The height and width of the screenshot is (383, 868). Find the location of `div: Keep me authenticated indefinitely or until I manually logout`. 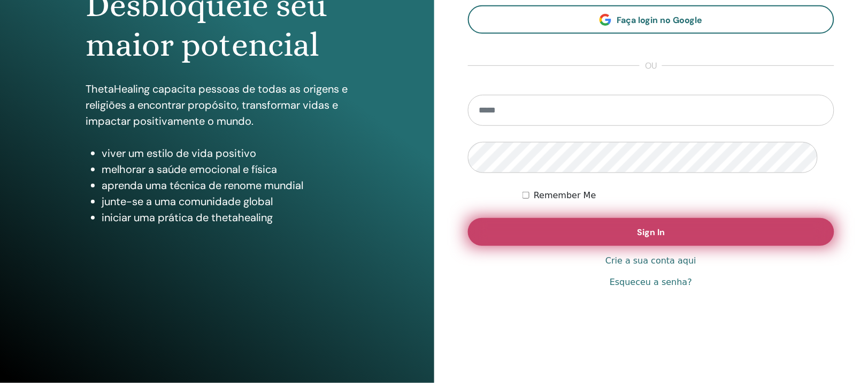

div: Keep me authenticated indefinitely or until I manually logout is located at coordinates (678, 195).